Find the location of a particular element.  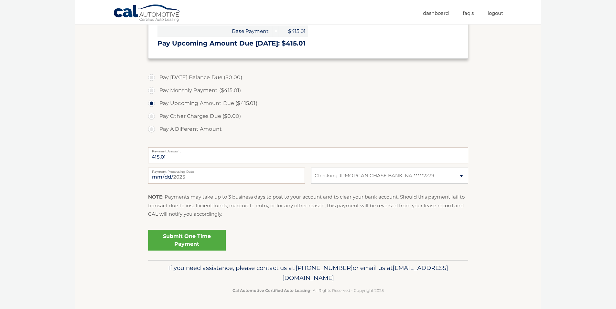

label: Pay Upcoming Amount Due ($415.01) is located at coordinates (308, 103).